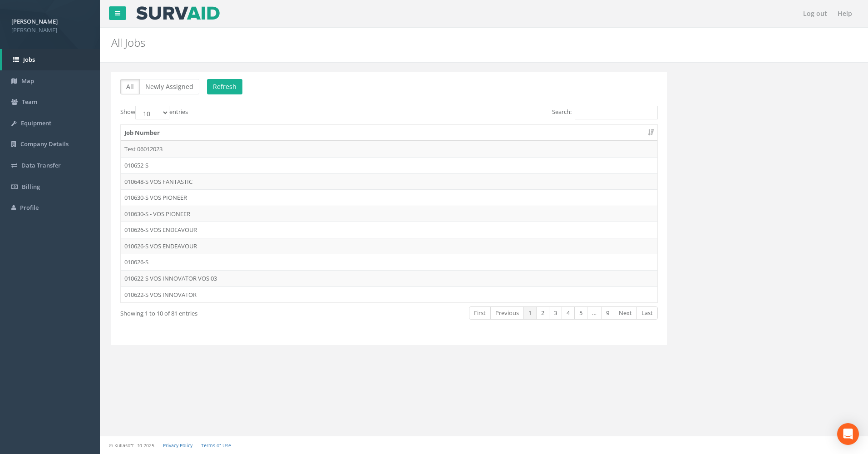 The height and width of the screenshot is (454, 868). Describe the element at coordinates (216, 445) in the screenshot. I see `a: Terms of Use` at that location.